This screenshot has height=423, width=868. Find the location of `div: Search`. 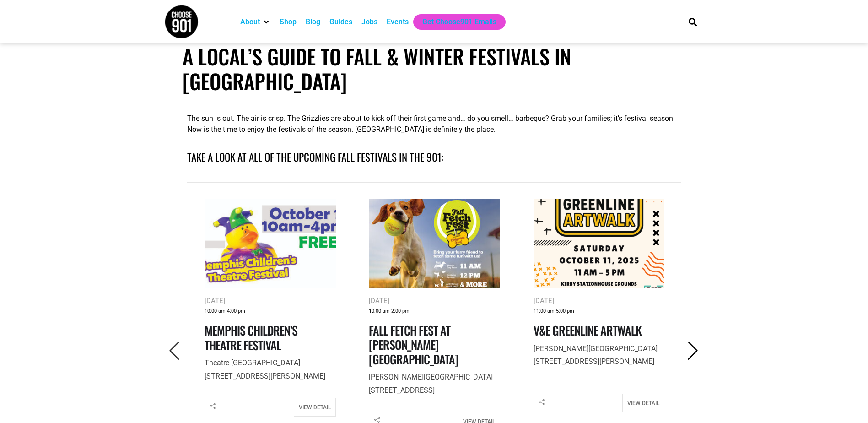

div: Search is located at coordinates (693, 21).